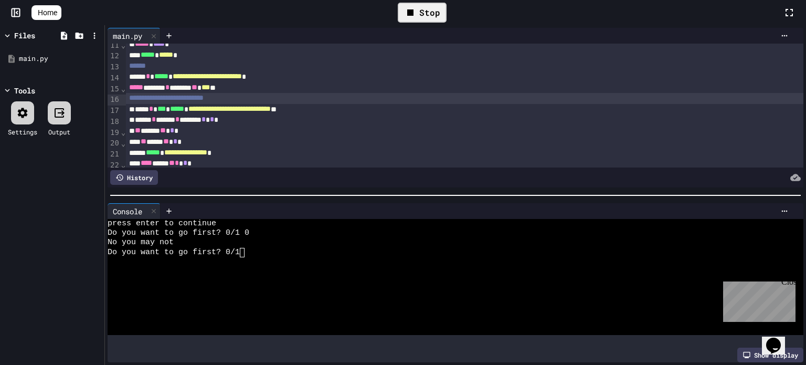 The height and width of the screenshot is (365, 806). I want to click on div: 11, so click(114, 46).